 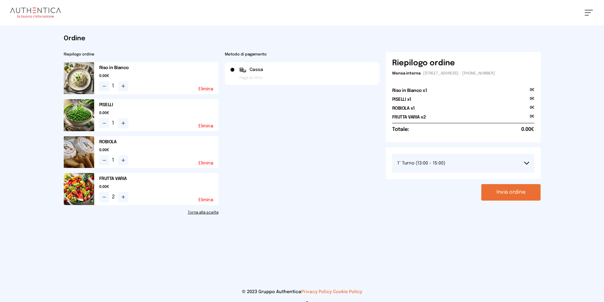 What do you see at coordinates (36, 13) in the screenshot?
I see `img: logo.8f33a47.png` at bounding box center [36, 13].